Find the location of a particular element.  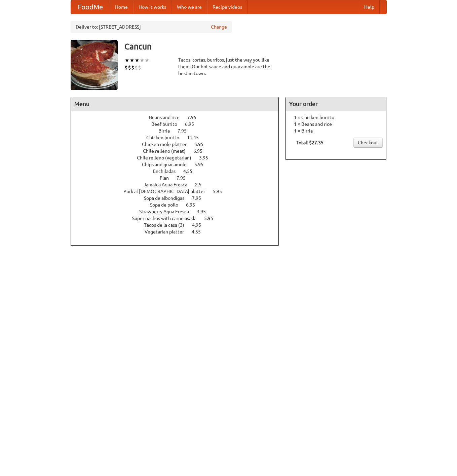

a: Vegetarian platter 4.55 is located at coordinates (179, 231).